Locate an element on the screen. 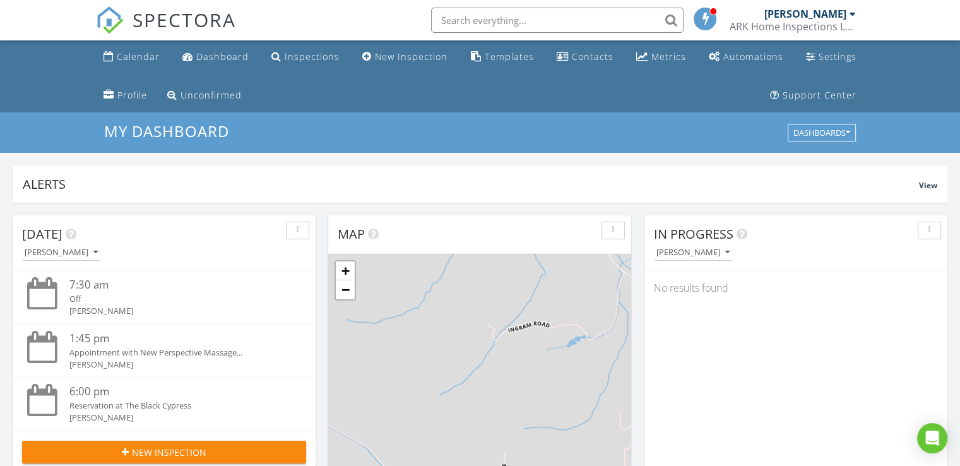 The height and width of the screenshot is (466, 960). div: 1:45 pm is located at coordinates (176, 338).